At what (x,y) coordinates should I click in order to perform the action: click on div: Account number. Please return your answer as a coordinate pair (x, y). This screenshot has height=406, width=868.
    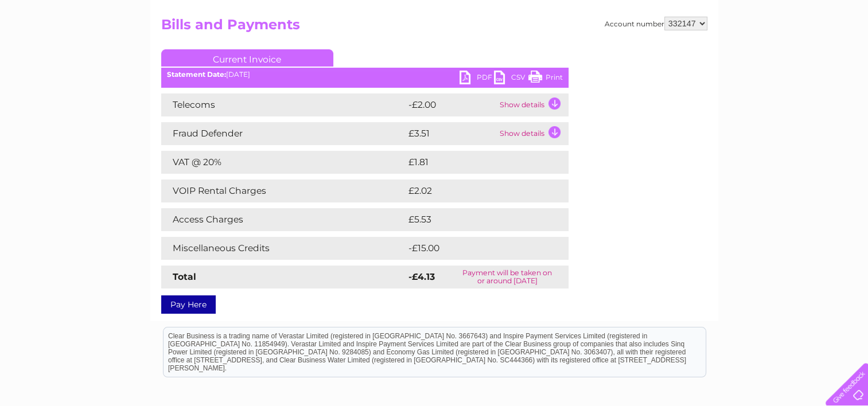
    Looking at the image, I should click on (656, 23).